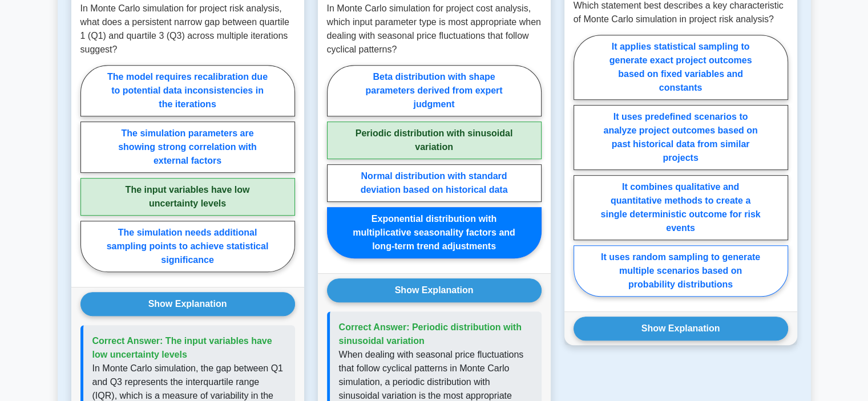 This screenshot has height=401, width=868. Describe the element at coordinates (681, 271) in the screenshot. I see `label: It uses random sampling to generate multiple scenarios based on probability distributions` at that location.